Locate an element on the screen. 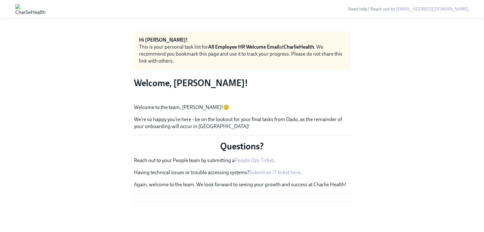  img: CharlieHealth is located at coordinates (30, 9).